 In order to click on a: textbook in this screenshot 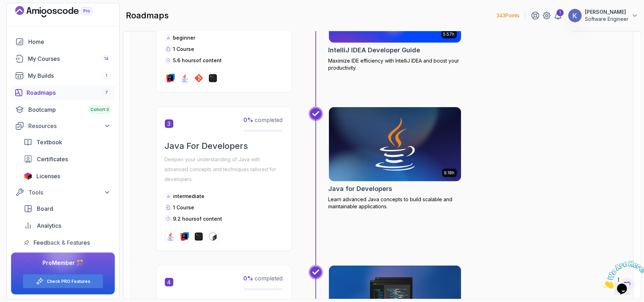, I will do `click(67, 142)`.